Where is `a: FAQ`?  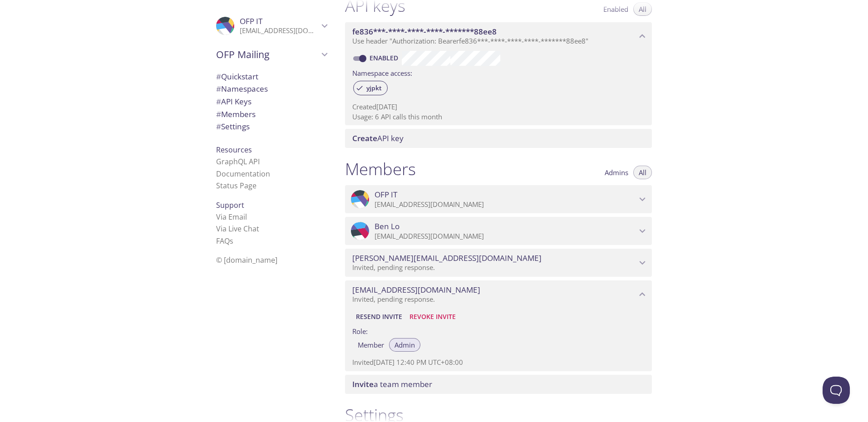
a: FAQ is located at coordinates (225, 241).